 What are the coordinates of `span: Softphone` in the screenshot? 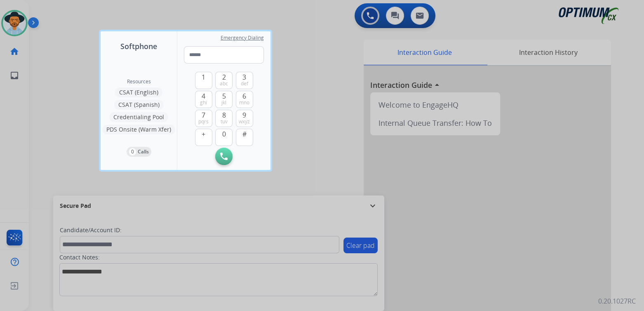 It's located at (138, 46).